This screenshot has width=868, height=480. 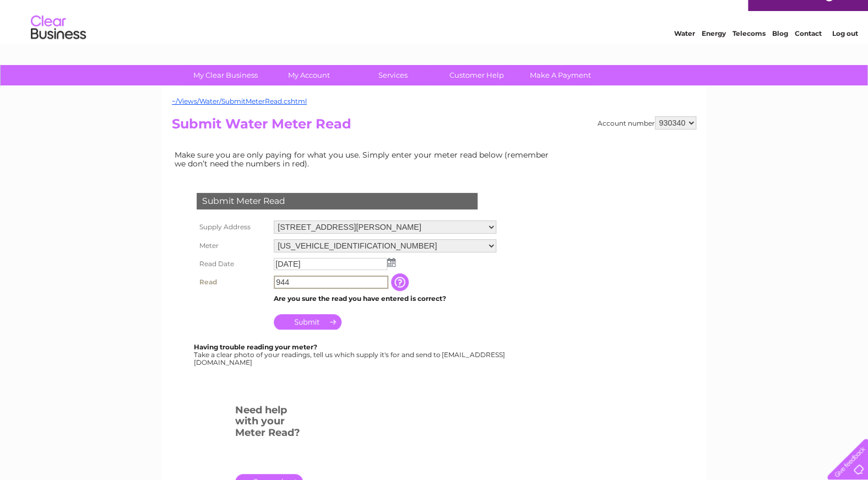 I want to click on a: Services, so click(x=393, y=75).